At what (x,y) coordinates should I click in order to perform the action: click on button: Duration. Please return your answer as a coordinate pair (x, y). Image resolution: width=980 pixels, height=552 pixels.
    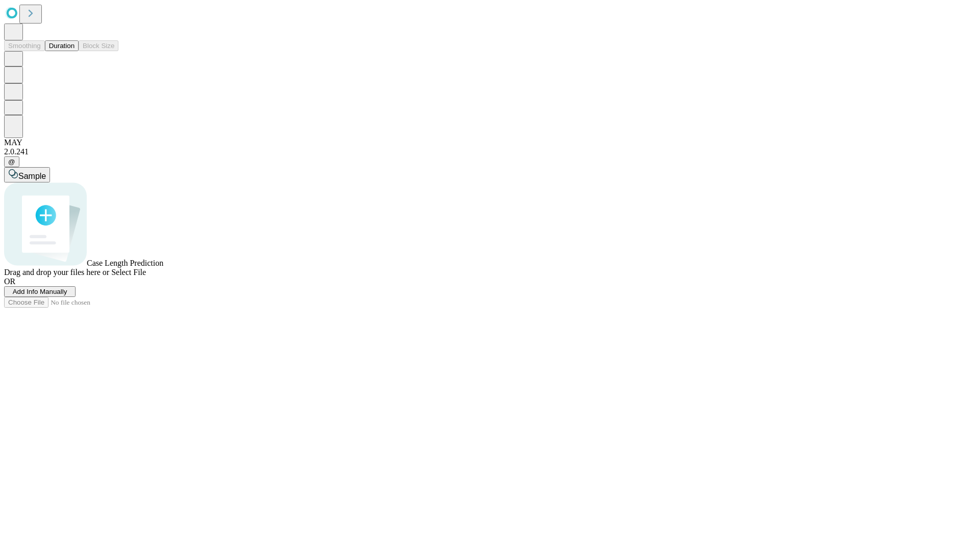
    Looking at the image, I should click on (62, 46).